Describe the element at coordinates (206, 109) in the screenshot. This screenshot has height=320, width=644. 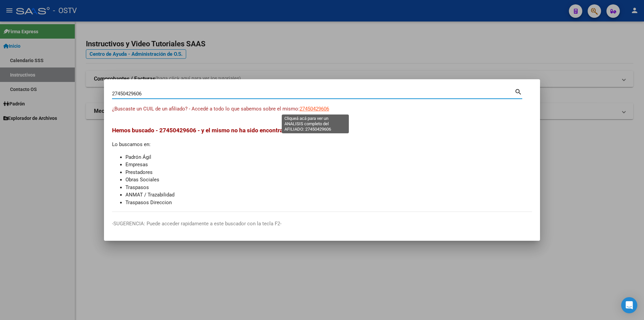
I see `span: ¿Buscaste un CUIL de un afiliado? - Accedé a todo lo que sabemos sobre el mismo:` at that location.